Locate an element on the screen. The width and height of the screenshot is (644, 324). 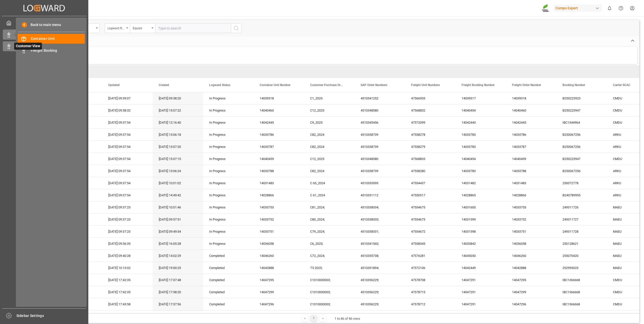
div: 14033783 is located at coordinates (481, 147).